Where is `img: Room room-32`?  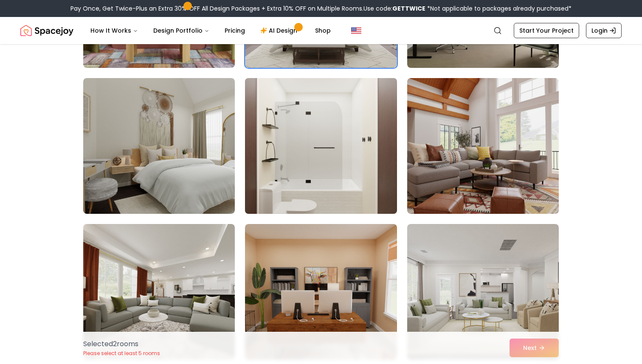 img: Room room-32 is located at coordinates (320, 292).